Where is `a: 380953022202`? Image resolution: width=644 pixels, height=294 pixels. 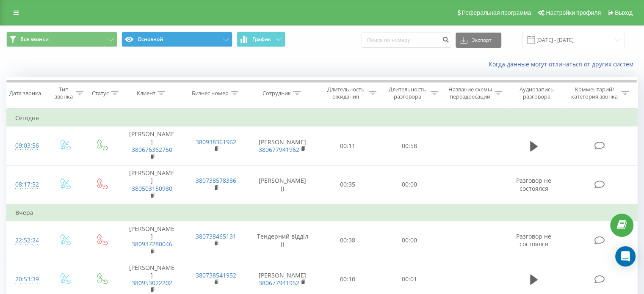
a: 380953022202 is located at coordinates (152, 283).